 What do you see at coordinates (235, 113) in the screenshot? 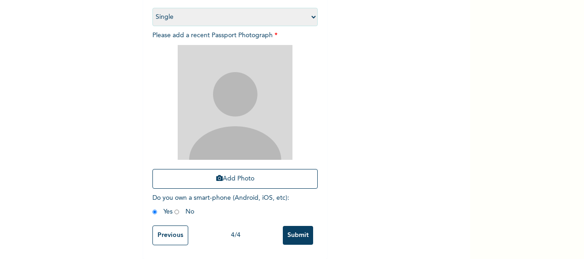
I see `span: Please add a recent Passport Photograph` at bounding box center [235, 113].